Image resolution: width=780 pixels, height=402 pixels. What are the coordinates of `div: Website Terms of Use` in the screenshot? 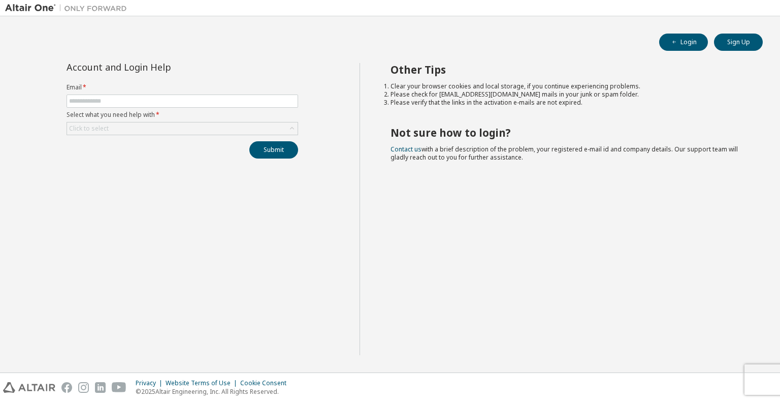 It's located at (203, 383).